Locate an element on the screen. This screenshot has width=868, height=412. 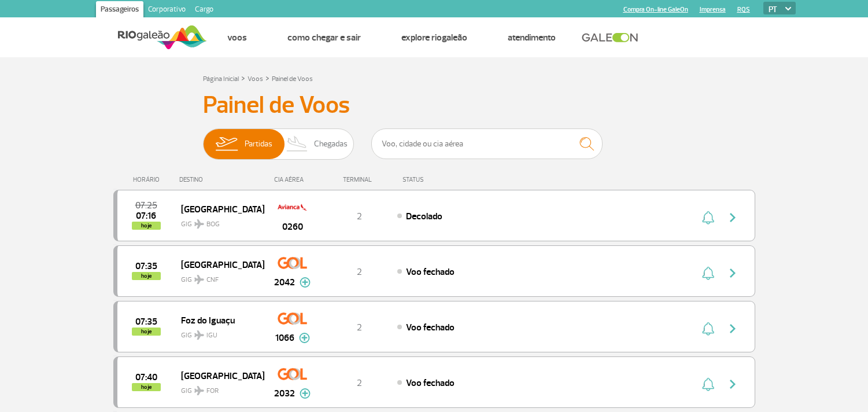
a: Passageiros is located at coordinates (120, 10).